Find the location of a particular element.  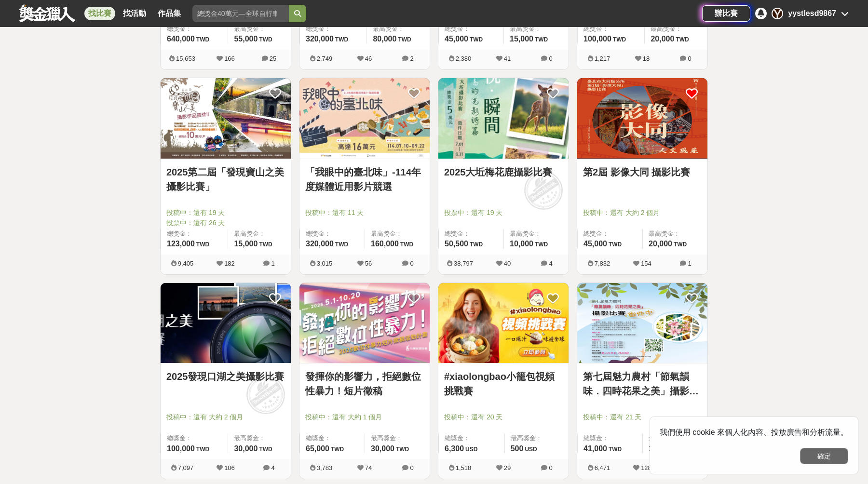

span: 41 is located at coordinates (507, 58).